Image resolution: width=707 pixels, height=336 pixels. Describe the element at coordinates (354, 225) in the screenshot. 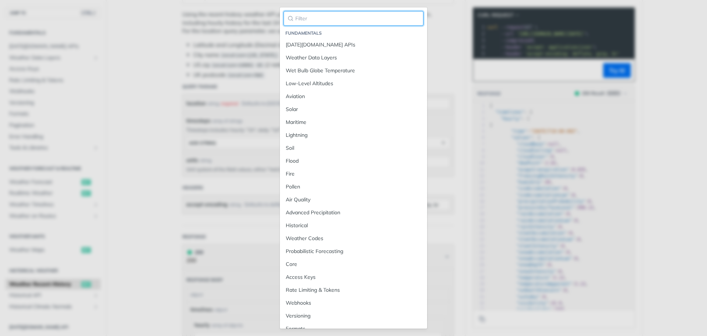

I see `a: Historical` at that location.